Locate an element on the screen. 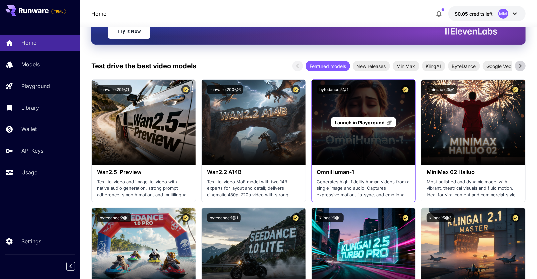 This screenshot has width=537, height=279. button: klingai:6@1 is located at coordinates (331, 218).